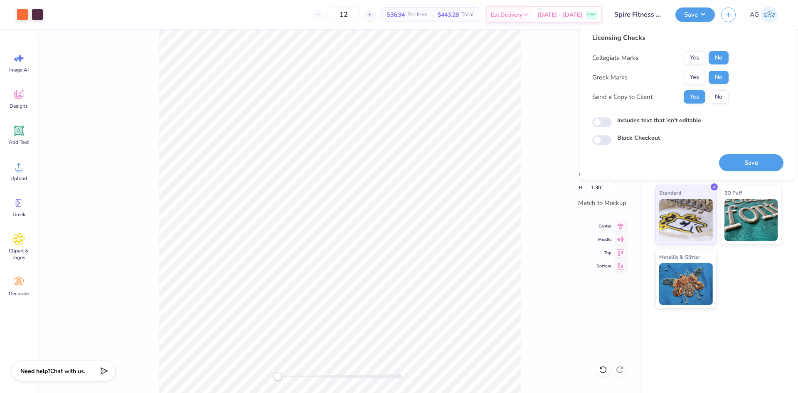 This screenshot has width=798, height=393. Describe the element at coordinates (19, 70) in the screenshot. I see `span: Image AI` at that location.